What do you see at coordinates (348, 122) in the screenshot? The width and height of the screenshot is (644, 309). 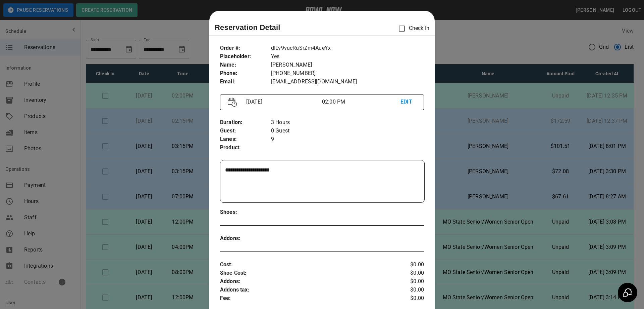 I see `p: 3 Hours` at bounding box center [348, 122].